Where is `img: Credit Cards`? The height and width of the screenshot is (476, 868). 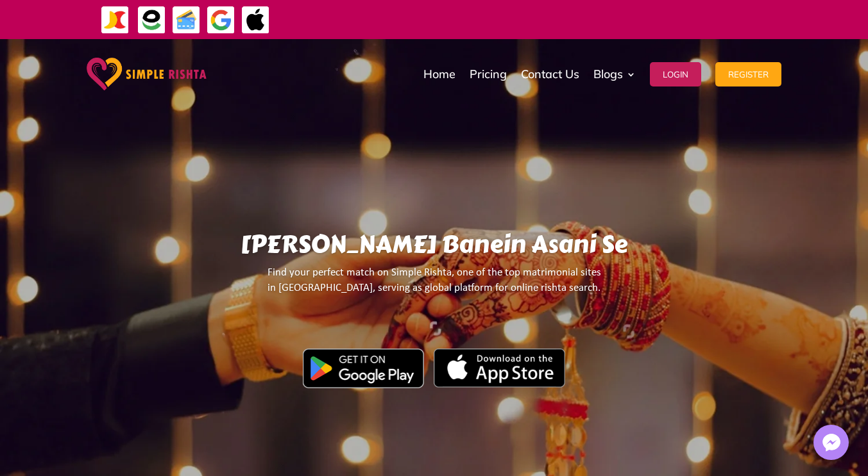
img: Credit Cards is located at coordinates (186, 20).